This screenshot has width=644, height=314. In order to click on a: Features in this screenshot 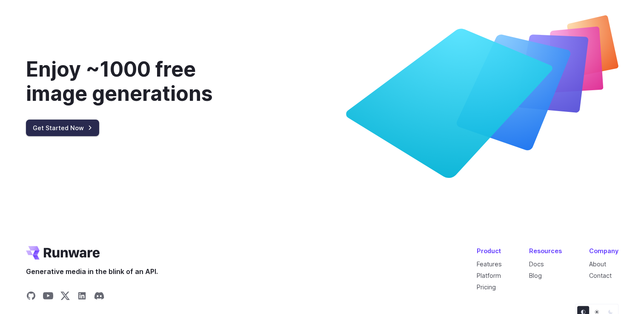, I will do `click(489, 264)`.